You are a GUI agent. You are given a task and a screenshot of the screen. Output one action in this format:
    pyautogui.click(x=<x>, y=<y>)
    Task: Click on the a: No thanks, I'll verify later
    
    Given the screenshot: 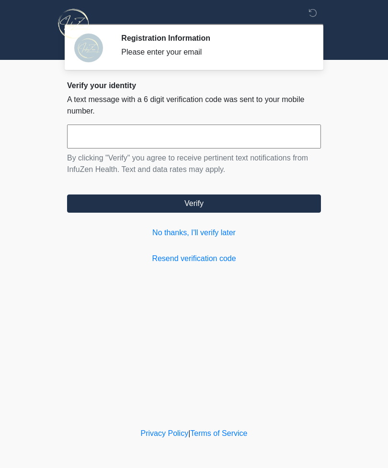 What is the action you would take?
    pyautogui.click(x=194, y=233)
    